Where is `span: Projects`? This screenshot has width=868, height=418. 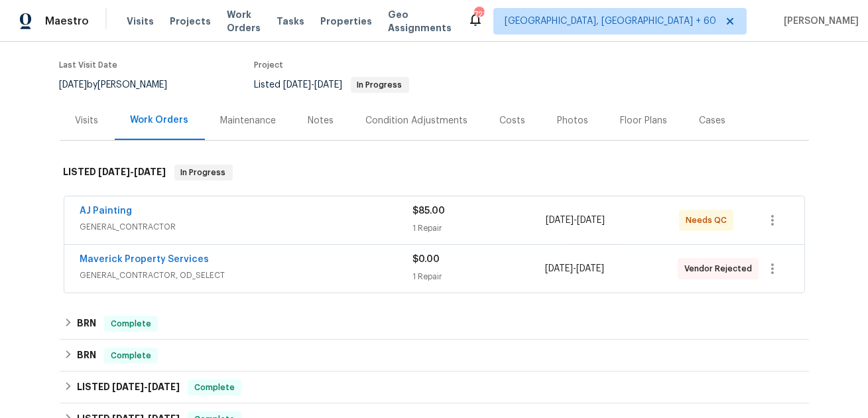
span: Projects is located at coordinates (190, 22).